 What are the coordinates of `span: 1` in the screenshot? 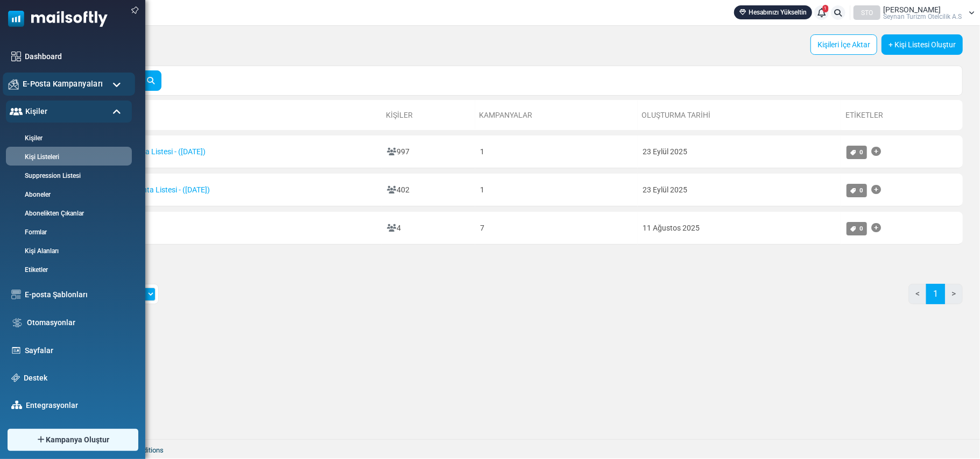 It's located at (826, 9).